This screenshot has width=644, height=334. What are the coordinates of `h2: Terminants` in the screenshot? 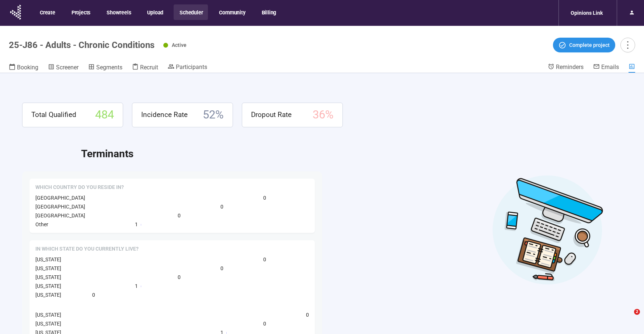 It's located at (352, 154).